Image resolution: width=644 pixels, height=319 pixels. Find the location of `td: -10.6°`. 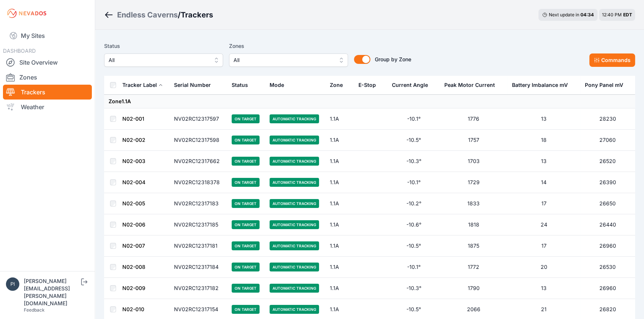

td: -10.6° is located at coordinates (414, 225).